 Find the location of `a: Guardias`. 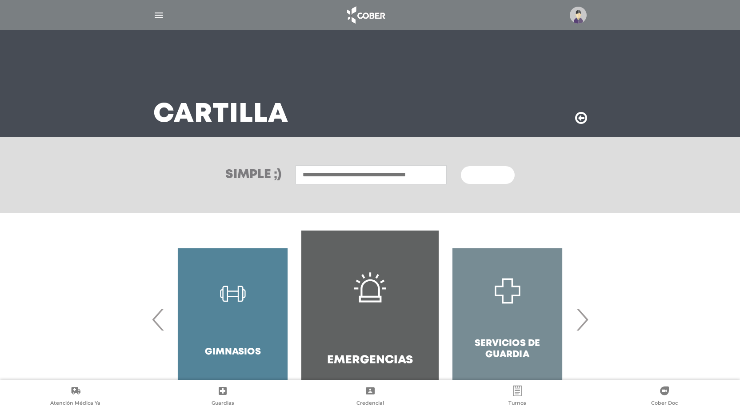

a: Guardias is located at coordinates (222, 397).